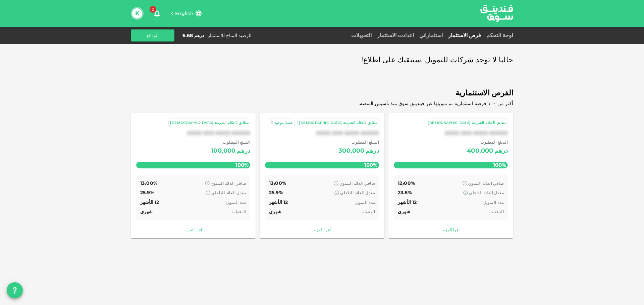 The width and height of the screenshot is (644, 305). Describe the element at coordinates (361, 35) in the screenshot. I see `a: التحويلات` at that location.